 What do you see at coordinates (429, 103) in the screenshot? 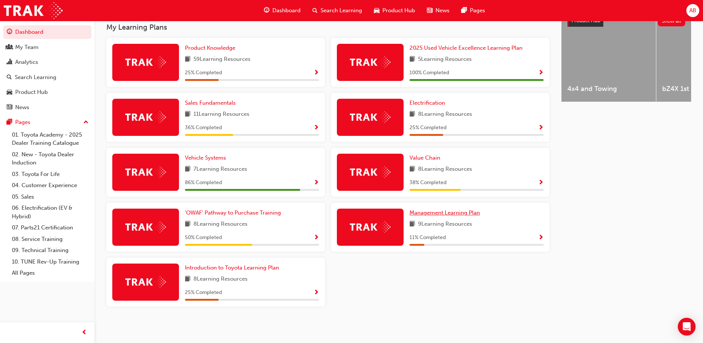
I see `a: Electrification` at bounding box center [429, 103].